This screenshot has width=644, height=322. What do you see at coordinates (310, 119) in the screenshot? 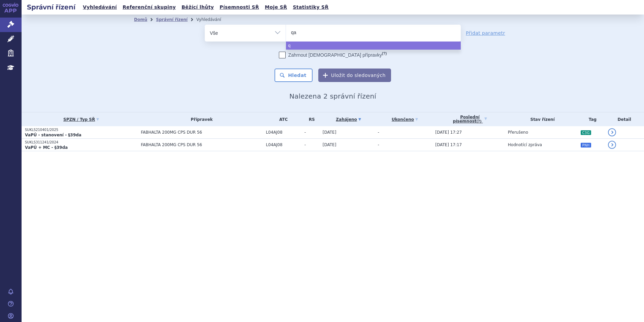
I see `th: RS` at bounding box center [310, 119].